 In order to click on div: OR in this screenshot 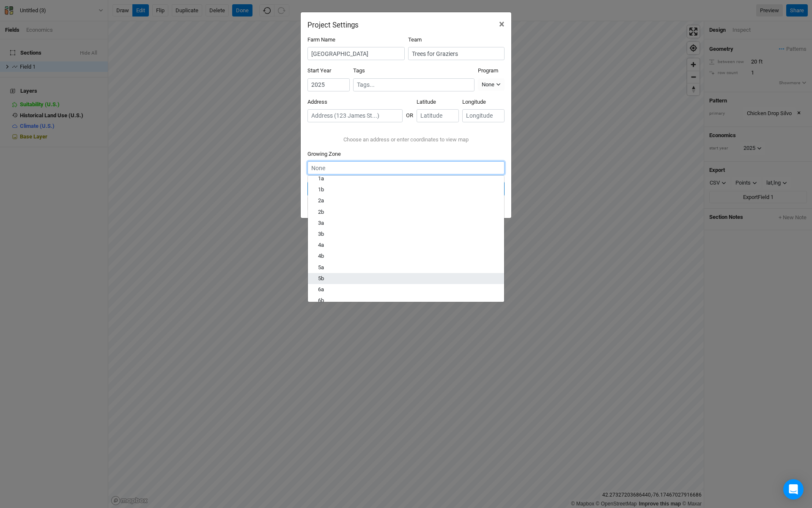, I will do `click(409, 112)`.